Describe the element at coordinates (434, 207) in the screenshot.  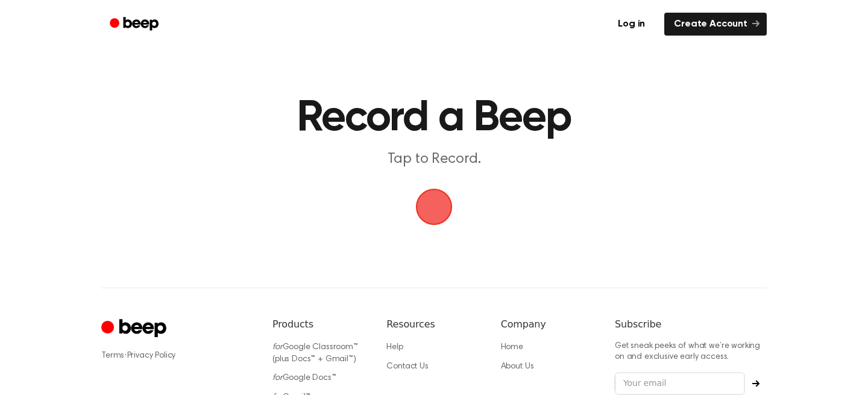
I see `img: Beep Logo` at that location.